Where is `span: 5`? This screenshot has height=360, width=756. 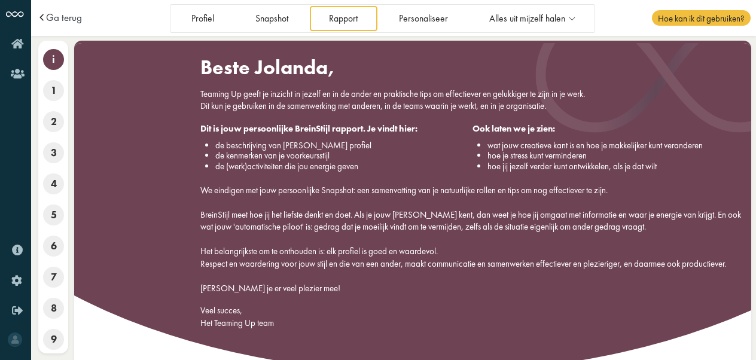 span: 5 is located at coordinates (53, 215).